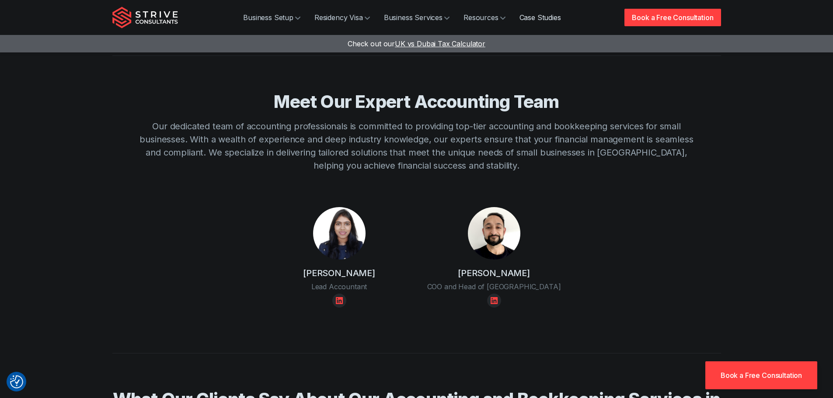  Describe the element at coordinates (17, 382) in the screenshot. I see `img: Revisit consent button` at that location.